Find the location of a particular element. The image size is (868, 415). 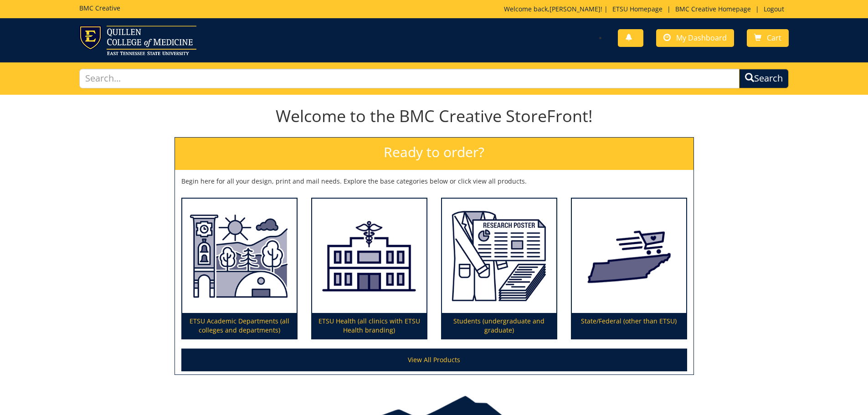

span: Cart is located at coordinates (774, 38).